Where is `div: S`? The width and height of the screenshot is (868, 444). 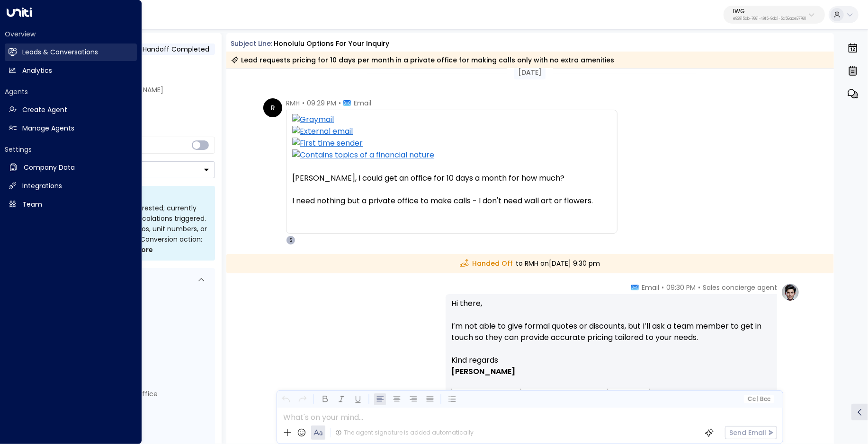 div: S is located at coordinates (291, 240).